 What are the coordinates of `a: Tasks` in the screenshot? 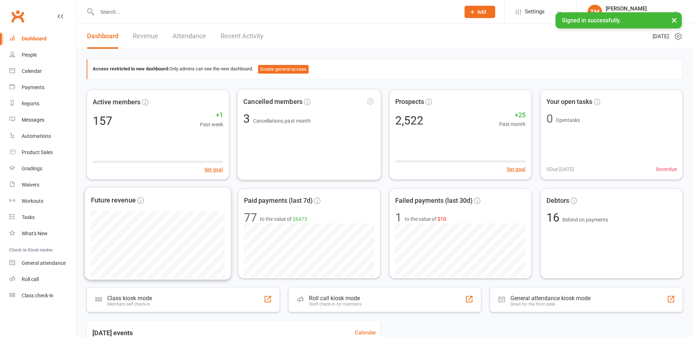 It's located at (43, 217).